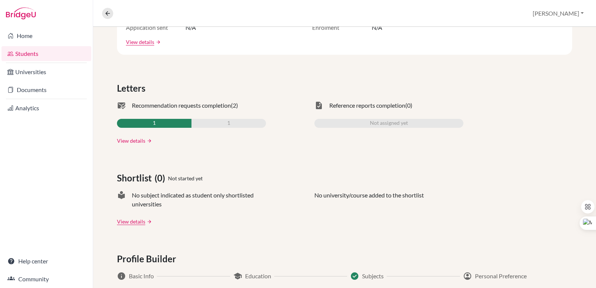  I want to click on span: Not started yet, so click(185, 178).